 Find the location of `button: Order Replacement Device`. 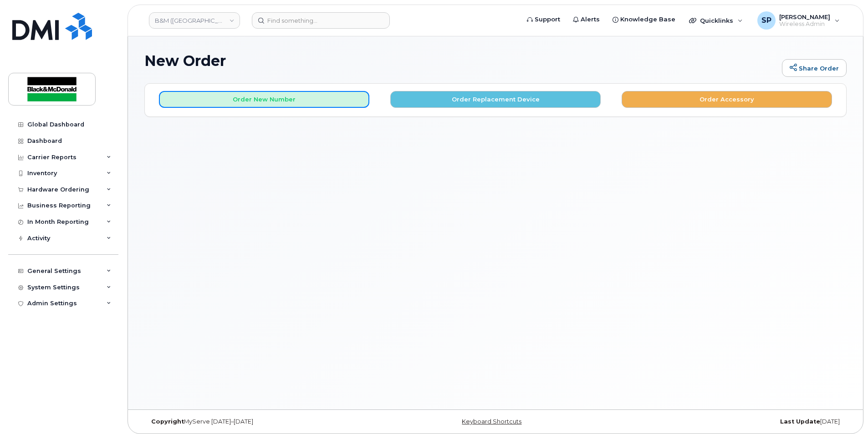

button: Order Replacement Device is located at coordinates (495, 99).